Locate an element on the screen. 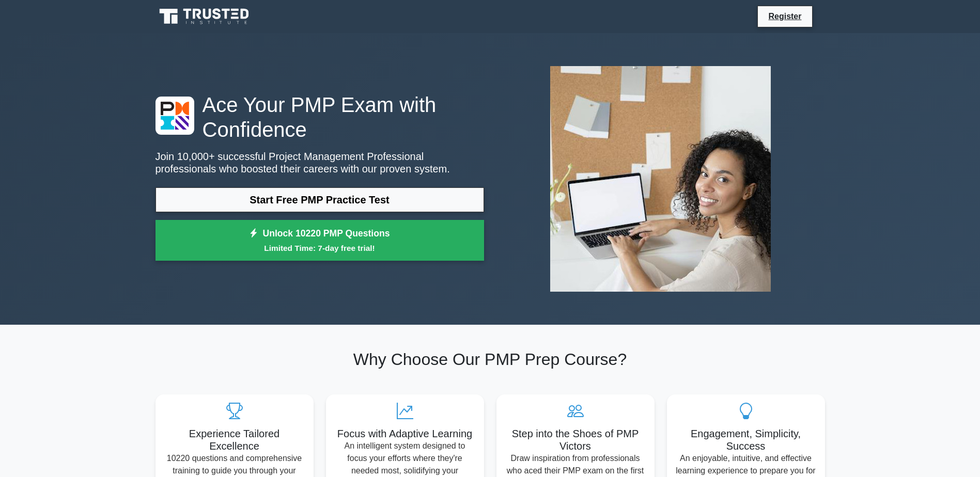 Image resolution: width=980 pixels, height=477 pixels. h5: Step into the Shoes of PMP Victors is located at coordinates (575, 440).